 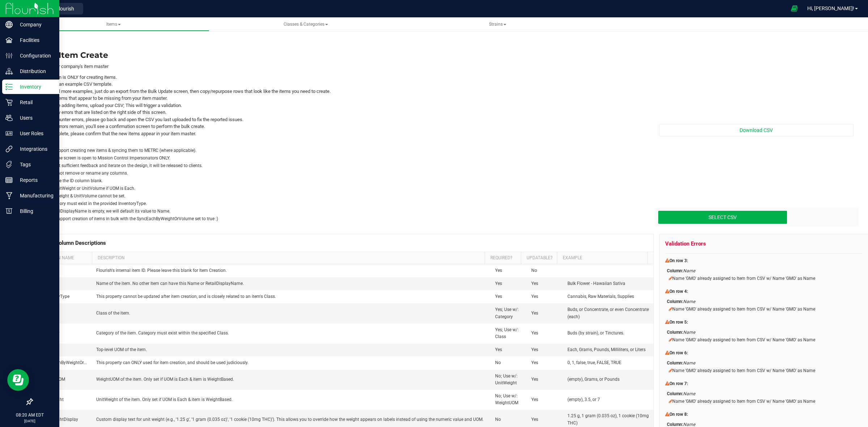 I want to click on span: Only set UnitWeight or UnitVolume if UOM is Each., so click(x=86, y=188).